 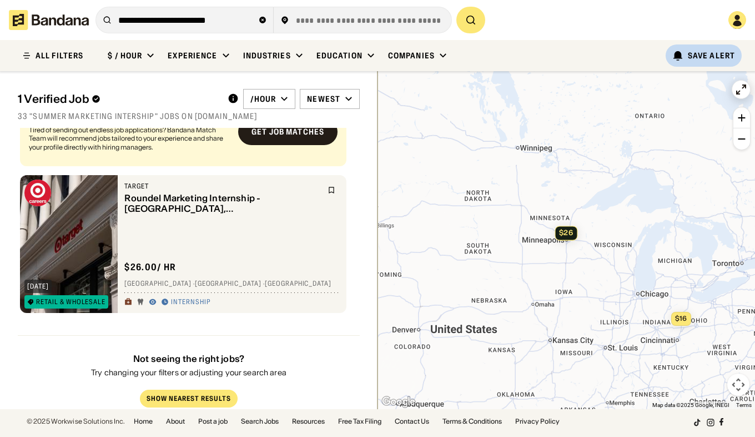 I want to click on div: Not seeing the right jobs?, so click(x=189, y=358).